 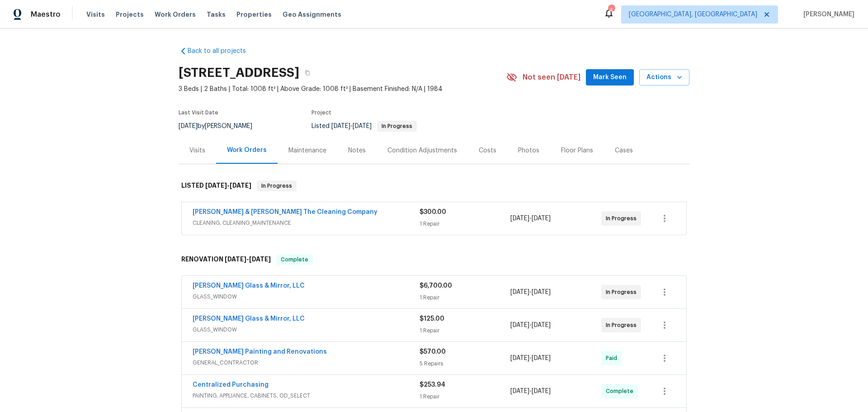 What do you see at coordinates (664, 78) in the screenshot?
I see `button: Actions` at bounding box center [664, 78].